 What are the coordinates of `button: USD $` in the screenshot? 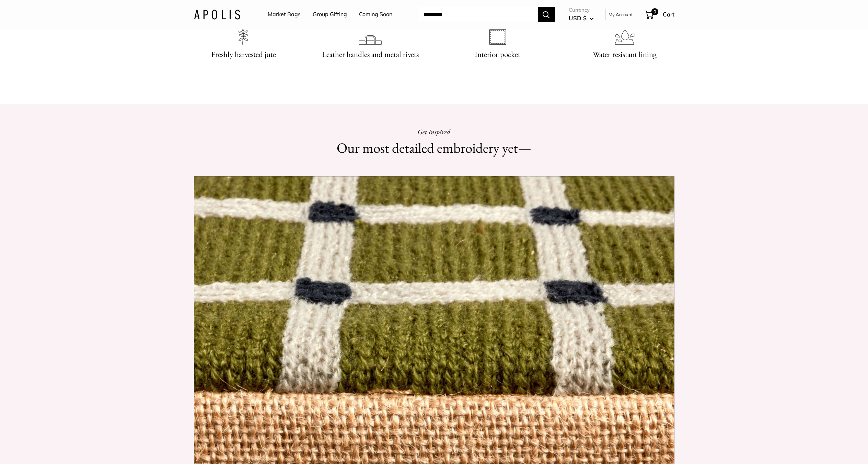 It's located at (581, 18).